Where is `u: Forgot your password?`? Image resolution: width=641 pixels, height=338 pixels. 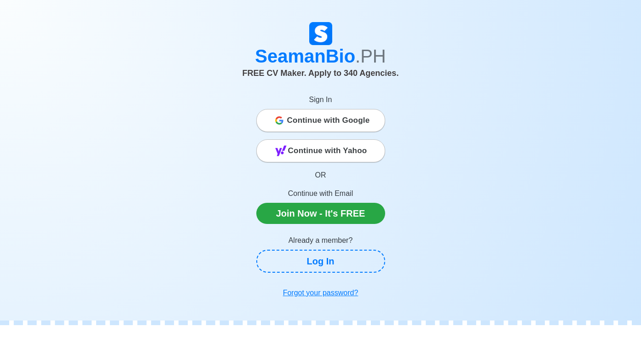
u: Forgot your password? is located at coordinates (321, 293).